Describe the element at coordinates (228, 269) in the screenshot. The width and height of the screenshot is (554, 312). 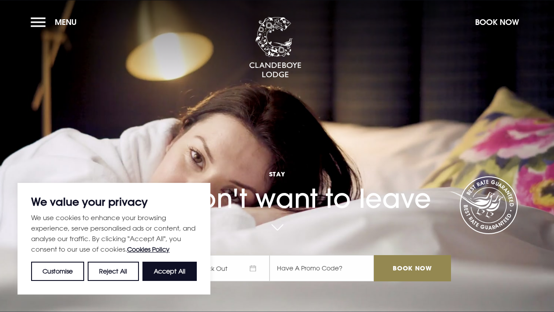
I see `span: Check Out` at that location.